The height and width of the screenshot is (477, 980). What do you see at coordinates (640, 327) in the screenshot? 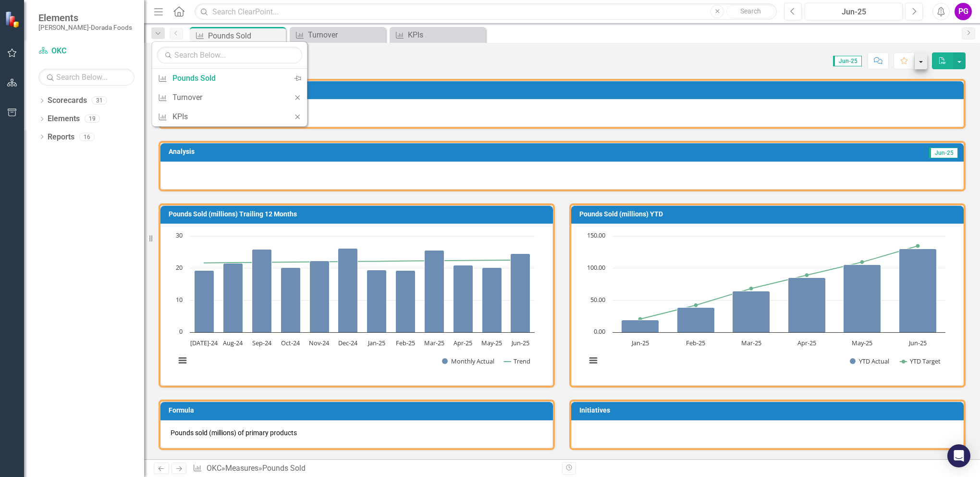
I see `path: Jan-25, 19.4061. YTD Actual.` at bounding box center [640, 327].